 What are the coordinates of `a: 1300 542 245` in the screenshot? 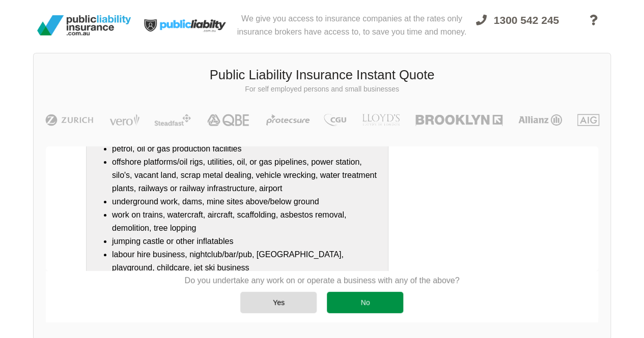 It's located at (517, 27).